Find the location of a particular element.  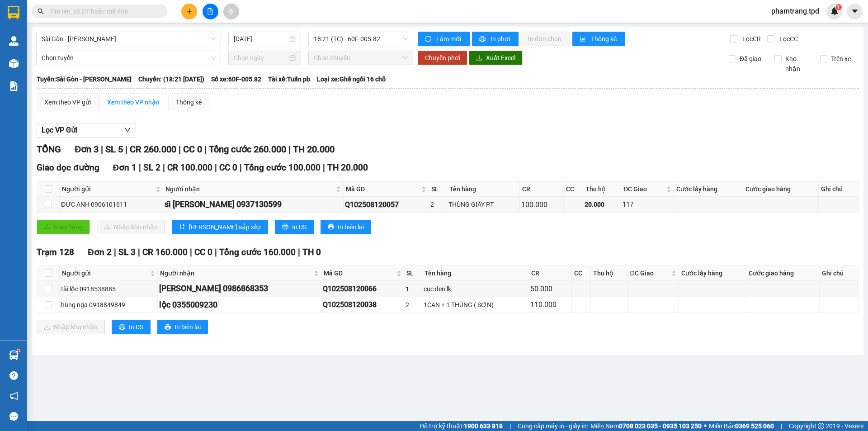

span: file-add is located at coordinates (210, 11).